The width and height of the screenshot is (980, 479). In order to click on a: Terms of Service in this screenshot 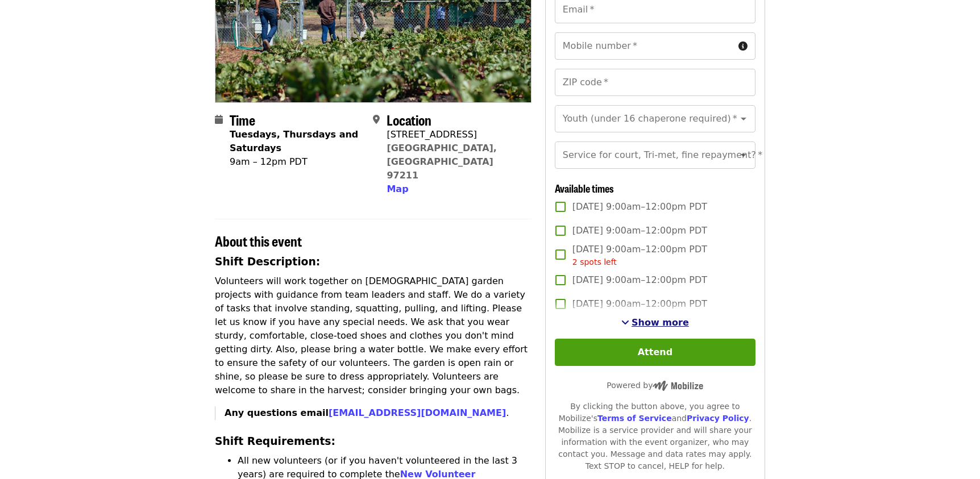, I will do `click(635, 418)`.